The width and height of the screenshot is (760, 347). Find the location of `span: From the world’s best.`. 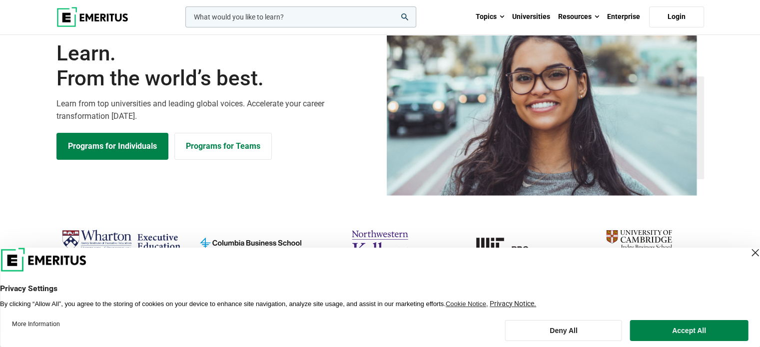

span: From the world’s best. is located at coordinates (215, 78).